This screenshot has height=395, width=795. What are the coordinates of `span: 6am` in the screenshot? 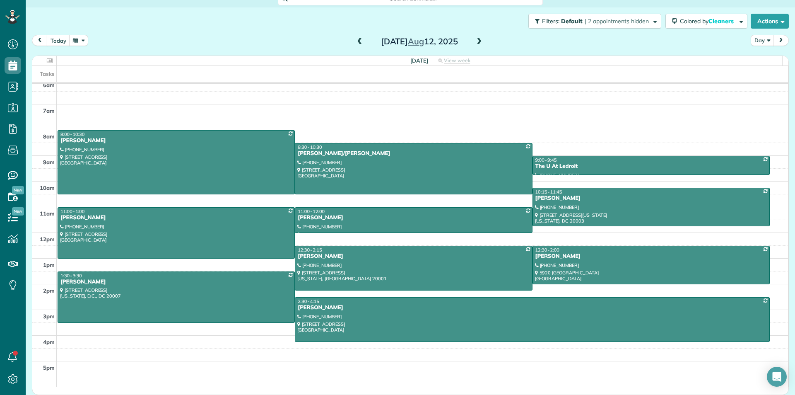 It's located at (49, 85).